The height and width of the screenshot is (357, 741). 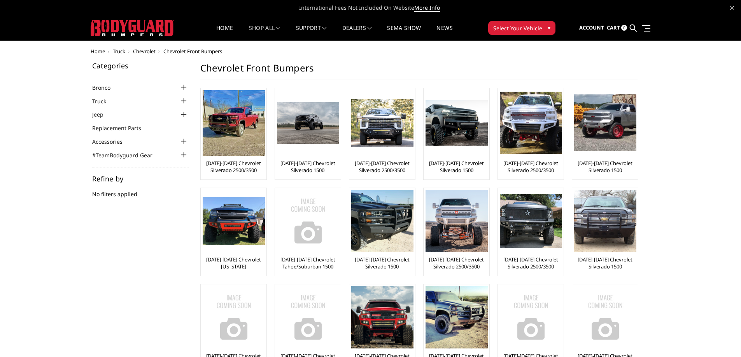 I want to click on img: BODYGUARD BUMPERS, so click(x=132, y=28).